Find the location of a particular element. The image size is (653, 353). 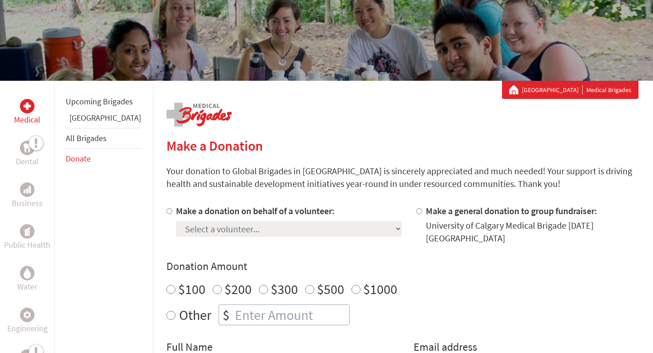

label: $1000 is located at coordinates (380, 289).